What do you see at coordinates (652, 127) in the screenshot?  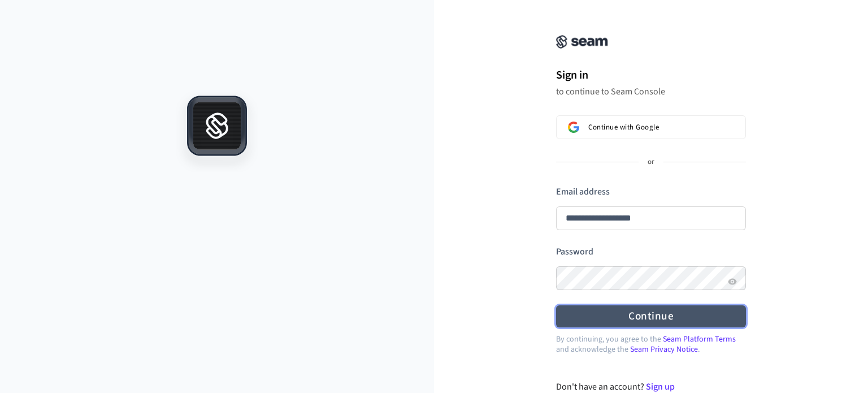 I see `button: Sign in with GoogleContinue with Google` at bounding box center [652, 127].